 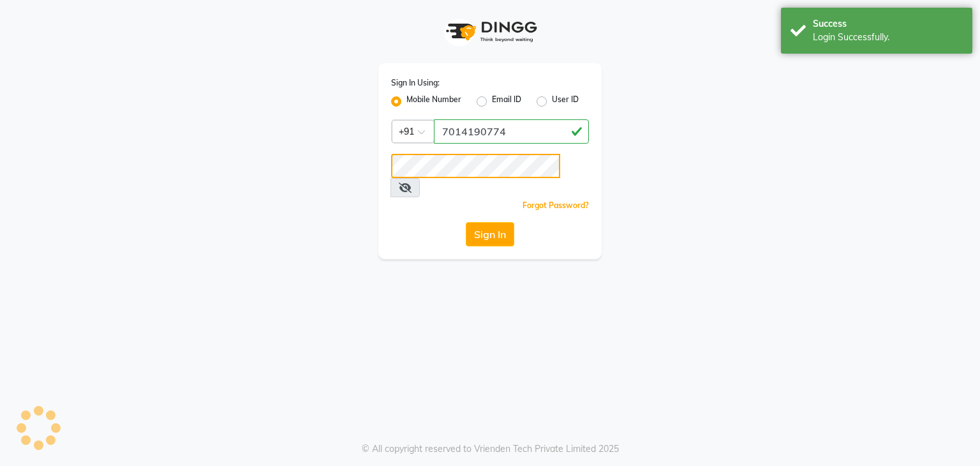 What do you see at coordinates (433, 101) in the screenshot?
I see `label: Mobile Number` at bounding box center [433, 101].